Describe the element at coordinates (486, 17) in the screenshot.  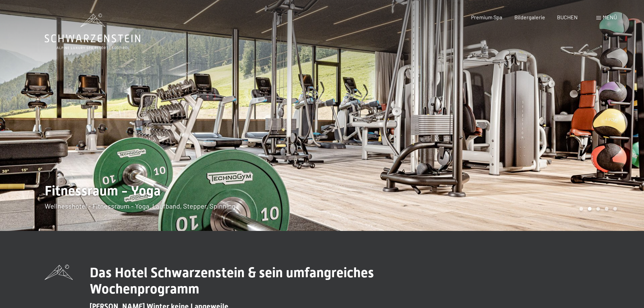
I see `span: Premium Spa` at that location.